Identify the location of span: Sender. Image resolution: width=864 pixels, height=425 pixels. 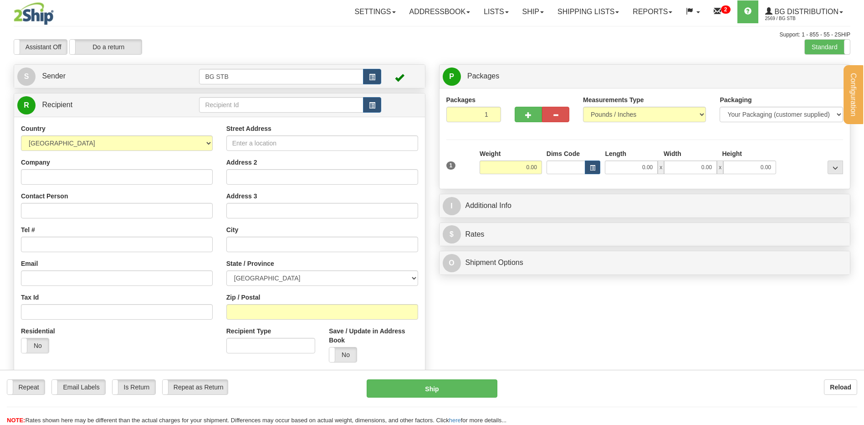
(54, 76).